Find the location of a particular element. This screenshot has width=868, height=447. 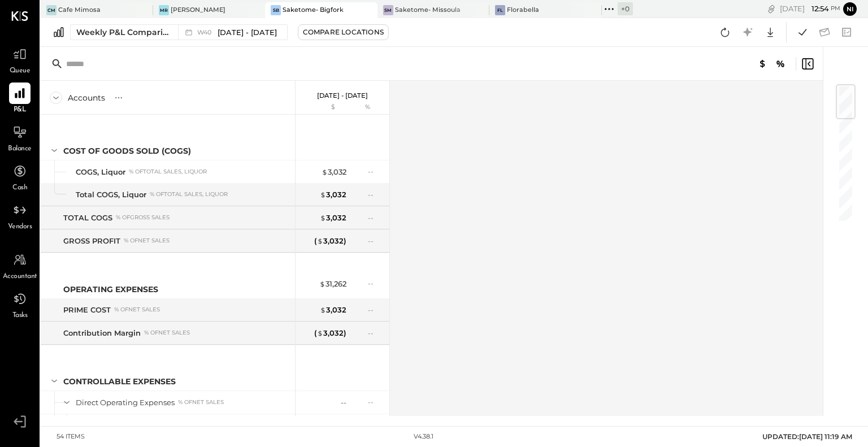

span: Balance is located at coordinates (20, 149).